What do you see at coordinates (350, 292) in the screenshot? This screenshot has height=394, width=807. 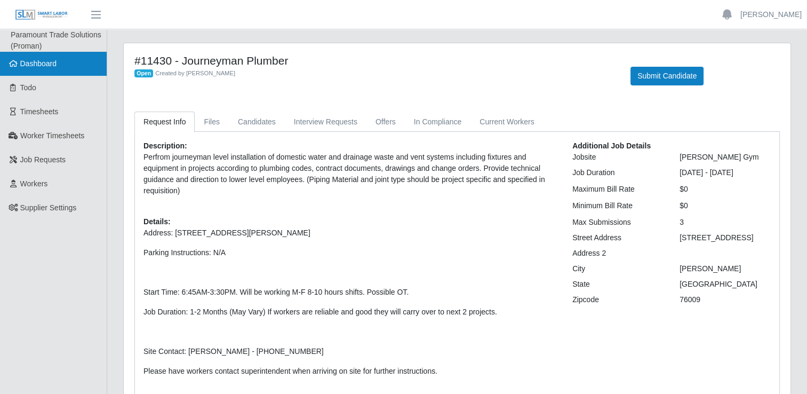 I see `p: Start Time: 6:45AM-3:30PM. Will be working M-F 8-10 hours shifts. Possible OT.` at bounding box center [350, 292].